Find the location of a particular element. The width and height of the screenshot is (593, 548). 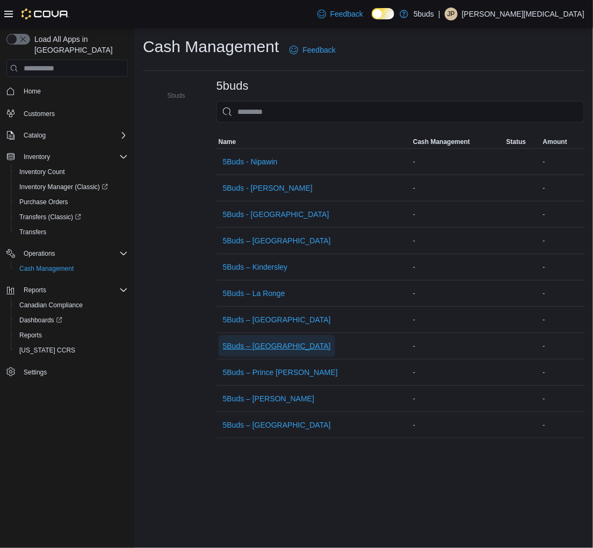

span: JP is located at coordinates (451, 14).